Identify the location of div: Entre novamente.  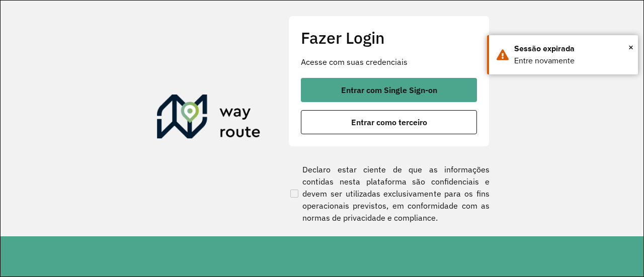
(572, 61).